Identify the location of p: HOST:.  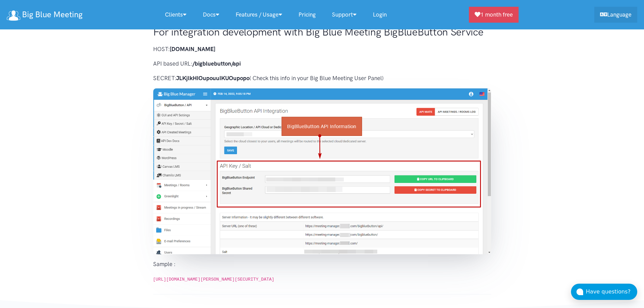
(322, 49).